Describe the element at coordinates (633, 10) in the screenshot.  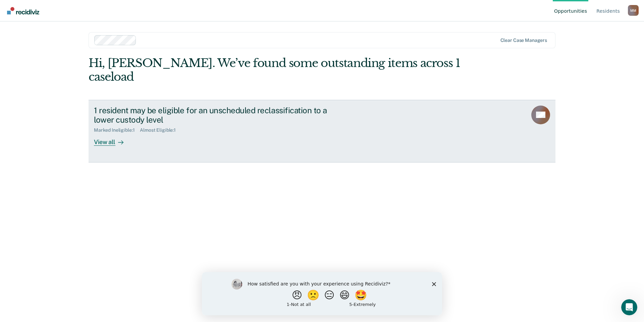
I see `div: M M` at that location.